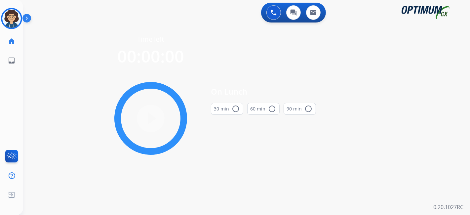  Describe the element at coordinates (300, 109) in the screenshot. I see `button: 90 min` at that location.